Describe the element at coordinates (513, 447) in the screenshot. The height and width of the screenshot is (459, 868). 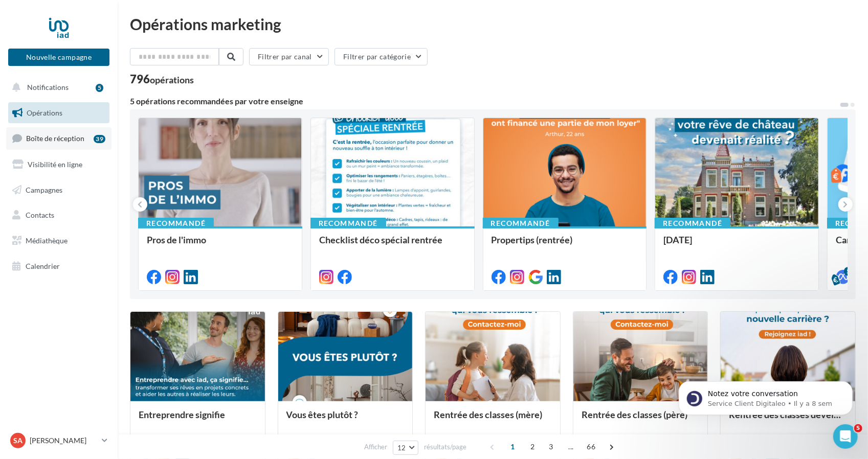
I see `span: 1` at that location.